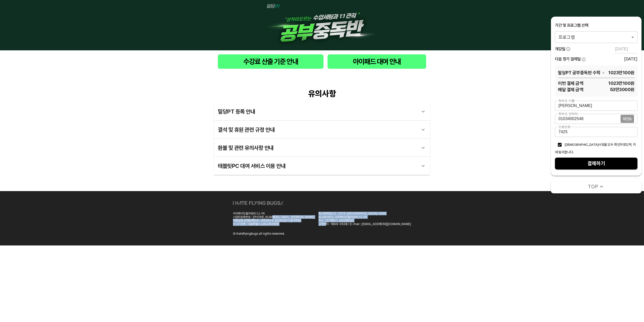  Describe the element at coordinates (271, 61) in the screenshot. I see `span: 수강료 산출 기준 안내` at that location.